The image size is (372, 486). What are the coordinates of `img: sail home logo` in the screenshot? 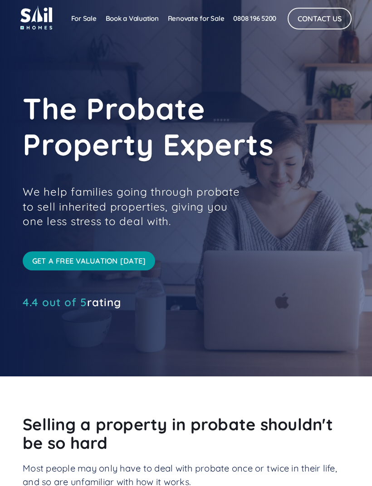 It's located at (36, 17).